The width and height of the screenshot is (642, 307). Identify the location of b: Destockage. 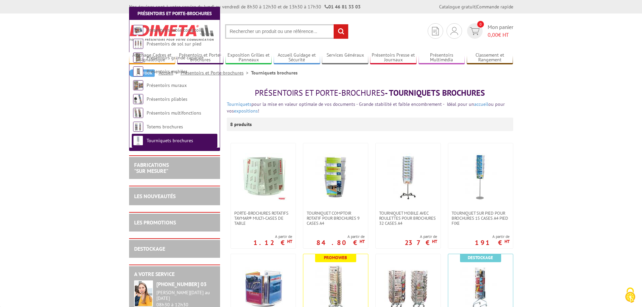
(480, 257).